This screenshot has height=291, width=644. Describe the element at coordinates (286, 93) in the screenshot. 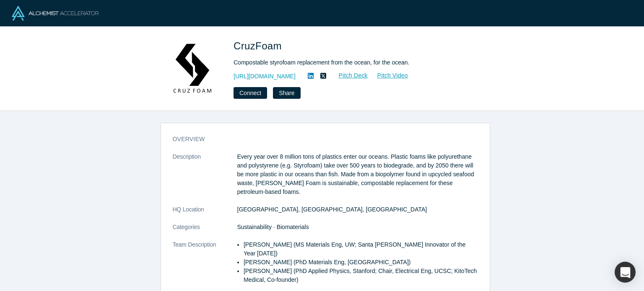

I see `button: Share` at that location.